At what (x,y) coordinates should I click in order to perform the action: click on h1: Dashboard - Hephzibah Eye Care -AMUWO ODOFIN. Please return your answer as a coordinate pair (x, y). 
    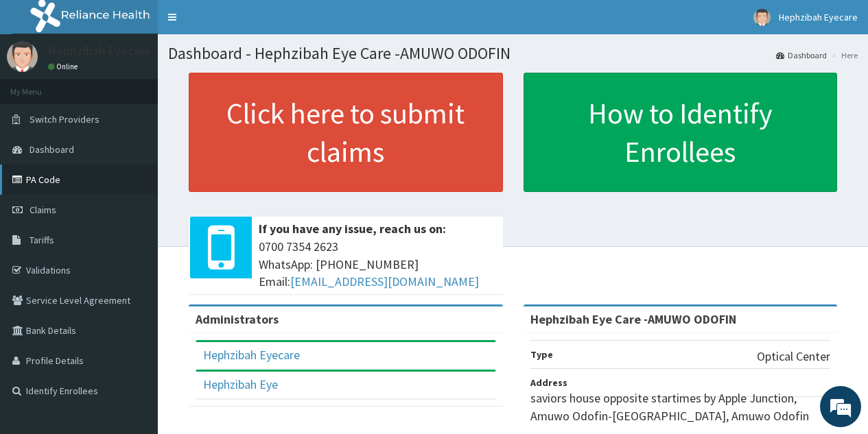
    Looking at the image, I should click on (512, 53).